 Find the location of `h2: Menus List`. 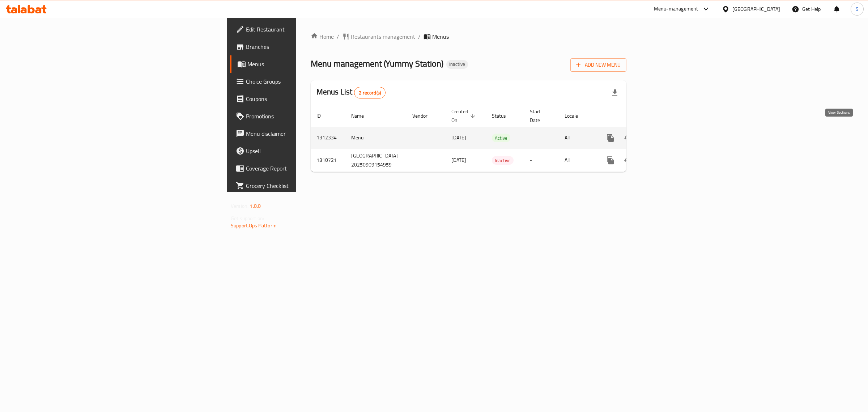

h2: Menus List is located at coordinates (351, 92).